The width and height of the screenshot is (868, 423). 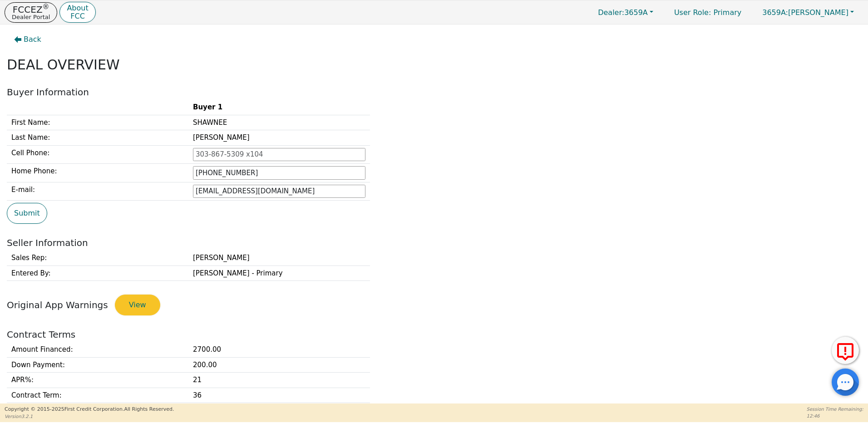 I want to click on td: Last Name:, so click(x=97, y=138).